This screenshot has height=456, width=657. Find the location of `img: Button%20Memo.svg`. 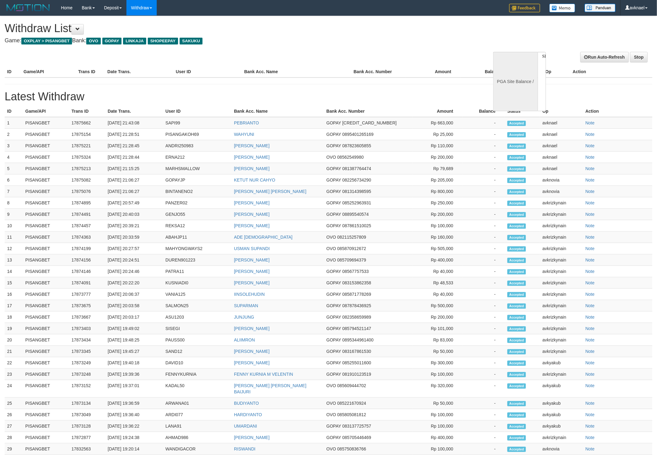

img: Button%20Memo.svg is located at coordinates (562, 8).